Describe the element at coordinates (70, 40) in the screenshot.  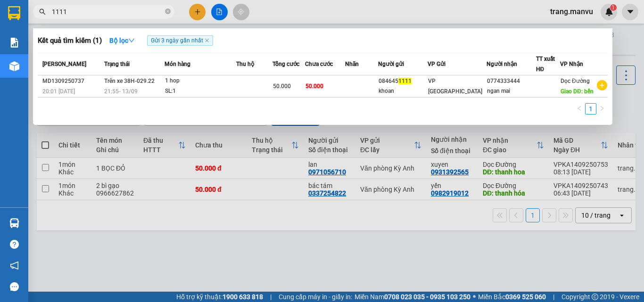
I see `h3: Kết quả tìm kiếm ( 1 )` at that location.